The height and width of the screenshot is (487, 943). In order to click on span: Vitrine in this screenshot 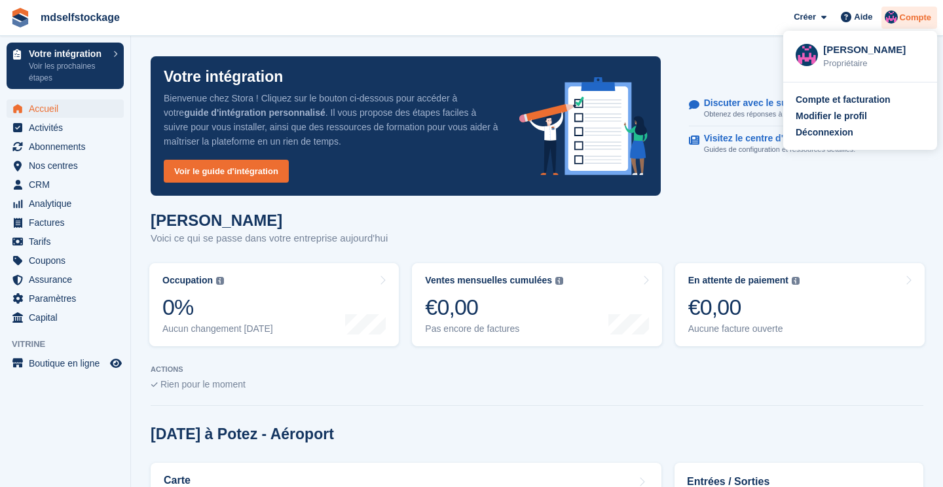, I will do `click(71, 344)`.